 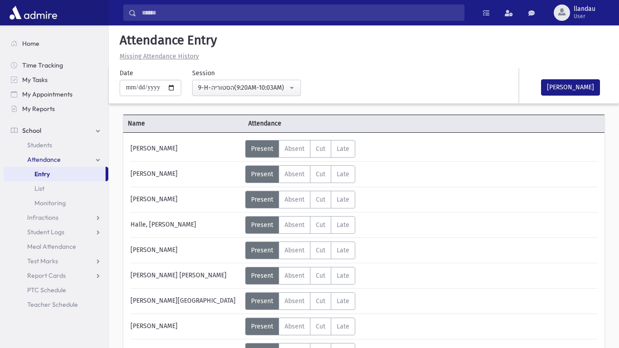 I want to click on span: Report Cards, so click(x=46, y=276).